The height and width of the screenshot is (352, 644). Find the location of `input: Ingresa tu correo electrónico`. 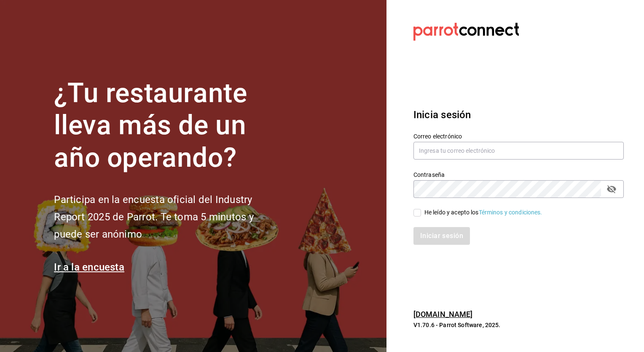

input: Ingresa tu correo electrónico is located at coordinates (518, 151).